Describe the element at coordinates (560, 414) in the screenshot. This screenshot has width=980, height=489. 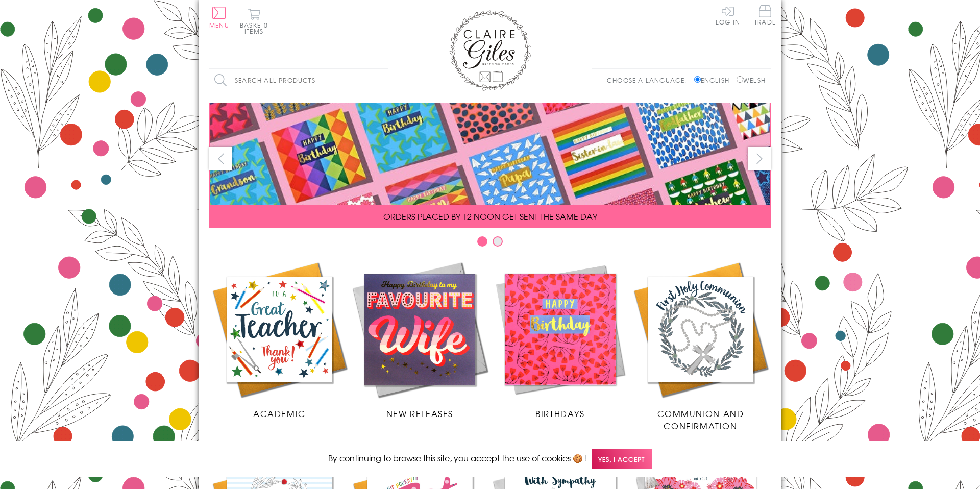
I see `span: Birthdays` at that location.